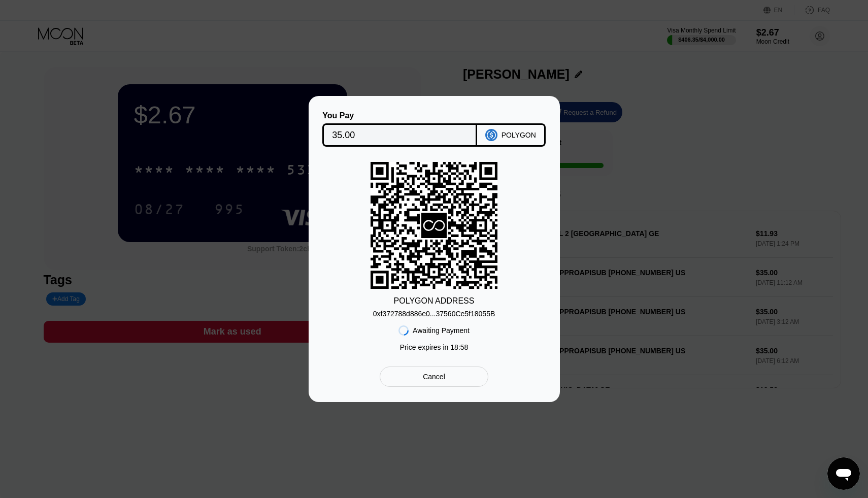  Describe the element at coordinates (519, 135) in the screenshot. I see `div: POLYGON` at that location.